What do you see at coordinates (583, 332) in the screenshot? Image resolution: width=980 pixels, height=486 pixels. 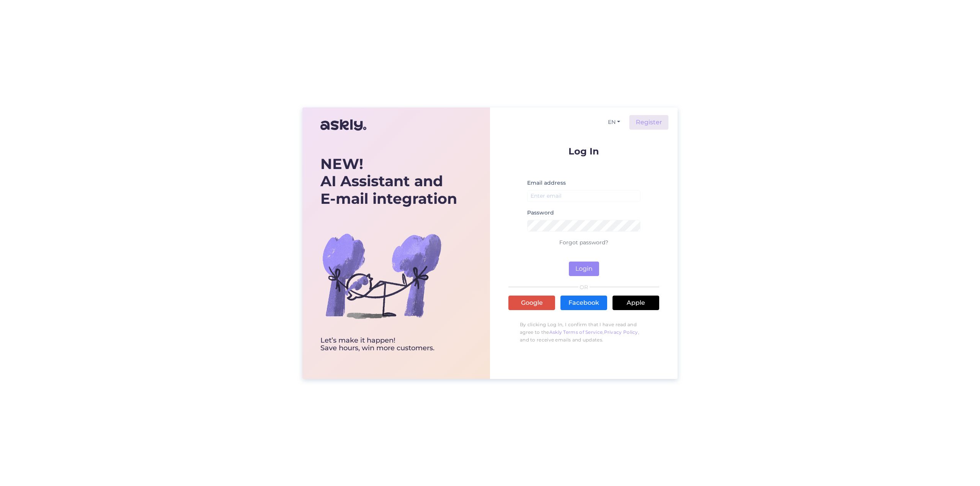 I see `p: By clicking Log In, I confirm that I have read and agree to the , , and to receive emails and upd...` at bounding box center [583, 332].